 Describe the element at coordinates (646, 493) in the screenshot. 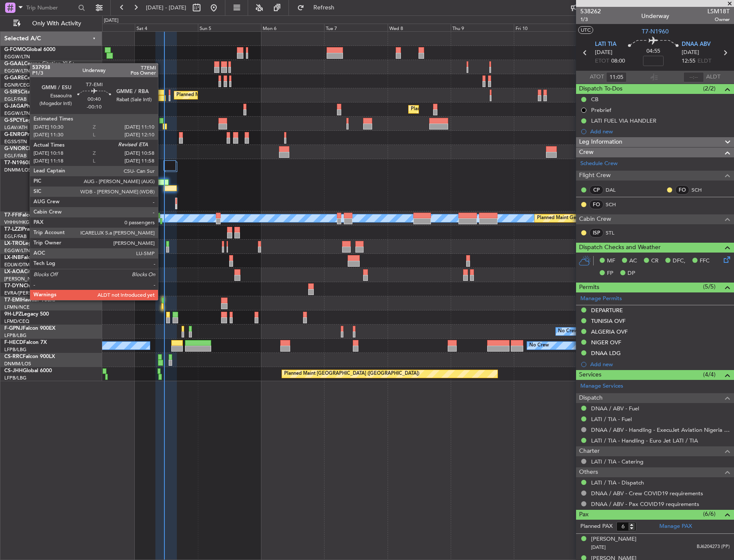

I see `a: DNAA / ABV - Crew COVID19 requirements` at that location.